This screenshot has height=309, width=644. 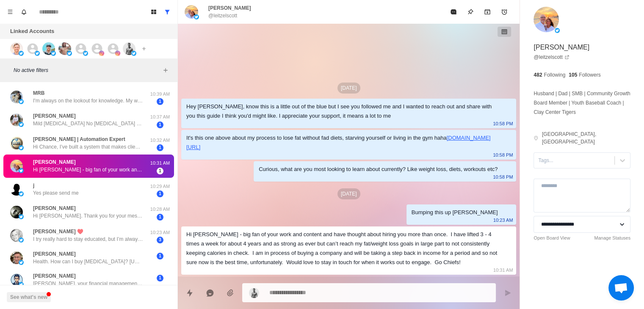 What do you see at coordinates (508, 293) in the screenshot?
I see `button: Send message` at bounding box center [508, 293].